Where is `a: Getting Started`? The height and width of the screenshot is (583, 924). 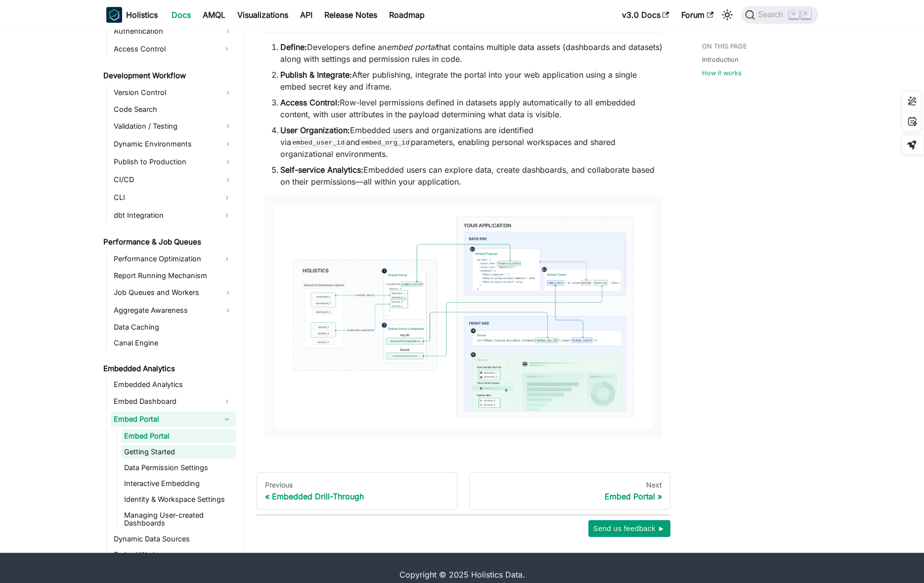 a: Getting Started is located at coordinates (178, 452).